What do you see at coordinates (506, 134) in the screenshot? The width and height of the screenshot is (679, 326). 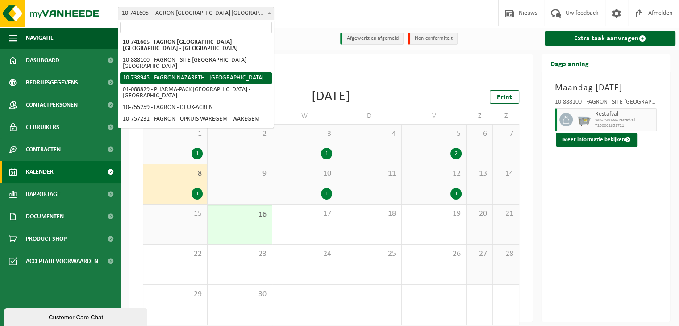 I see `span: 7` at bounding box center [506, 134].